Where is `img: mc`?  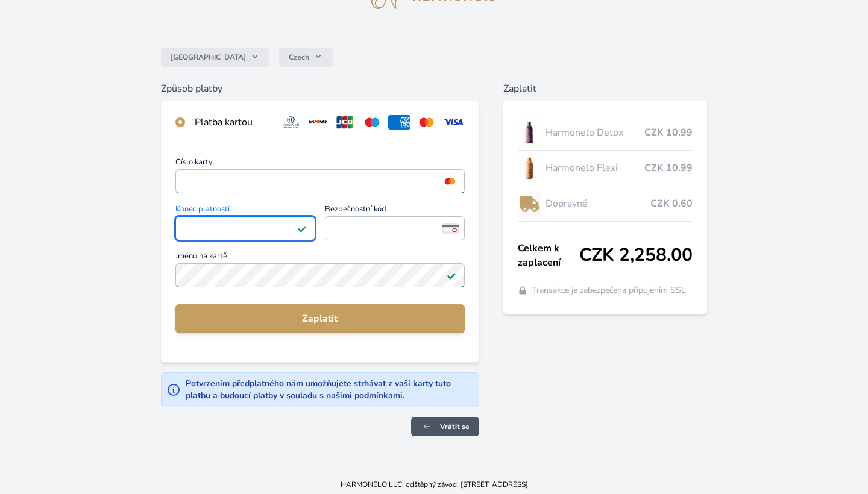
img: mc is located at coordinates (450, 181).